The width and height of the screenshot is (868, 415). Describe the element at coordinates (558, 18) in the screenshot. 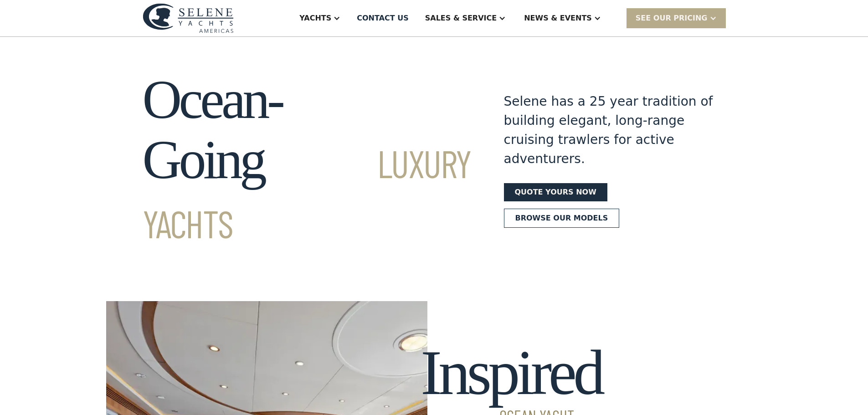

I see `div: News & EVENTS` at that location.